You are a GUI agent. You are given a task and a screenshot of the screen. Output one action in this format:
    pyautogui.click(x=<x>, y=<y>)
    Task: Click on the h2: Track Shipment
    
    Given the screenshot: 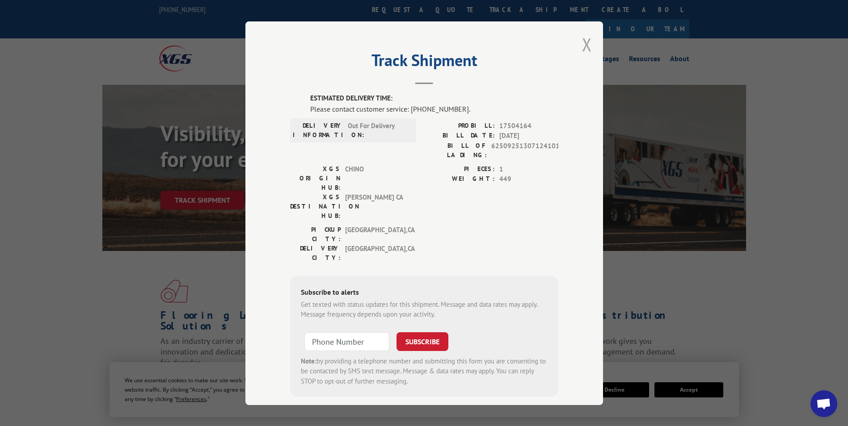 What is the action you would take?
    pyautogui.click(x=424, y=63)
    